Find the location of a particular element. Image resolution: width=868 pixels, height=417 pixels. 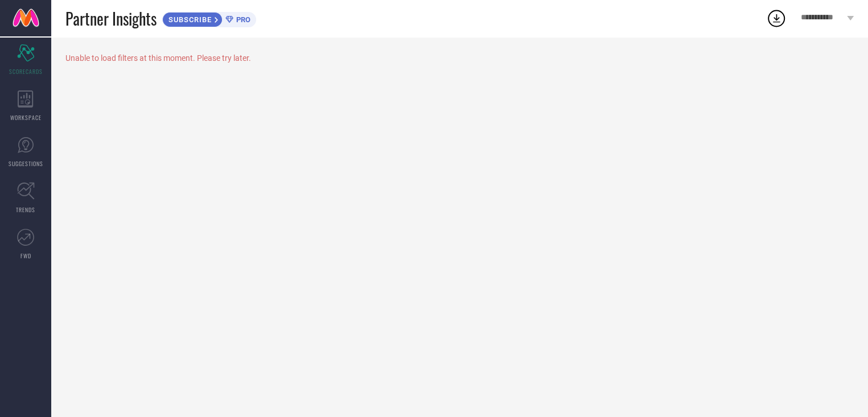

span: Partner Insights is located at coordinates (111, 18).